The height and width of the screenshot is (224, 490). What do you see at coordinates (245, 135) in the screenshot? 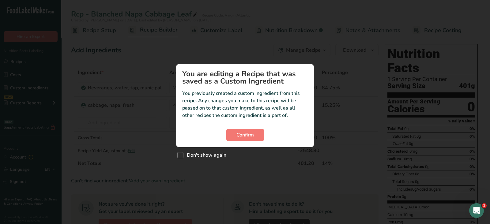
I see `button: Confirm` at bounding box center [245, 135].